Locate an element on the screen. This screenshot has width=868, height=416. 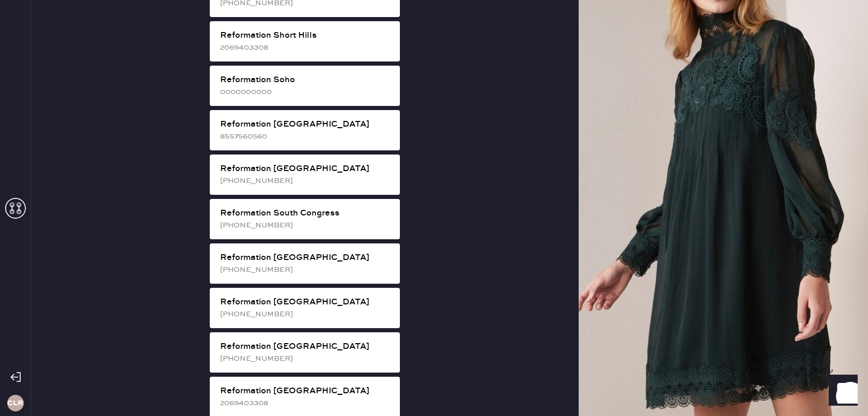
h3: CLR is located at coordinates (15, 403).